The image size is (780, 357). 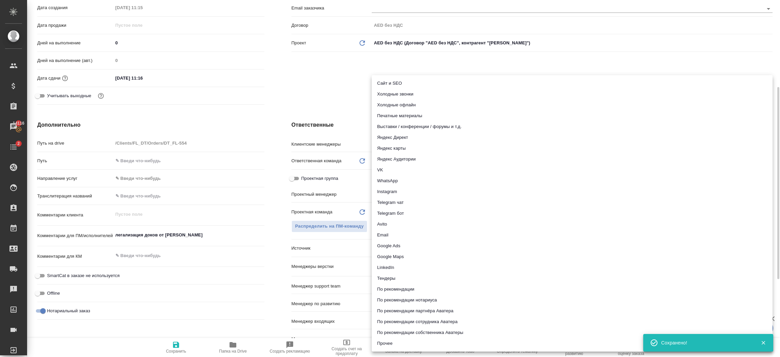 What do you see at coordinates (706, 342) in the screenshot?
I see `div: Сохранено!` at bounding box center [706, 342].